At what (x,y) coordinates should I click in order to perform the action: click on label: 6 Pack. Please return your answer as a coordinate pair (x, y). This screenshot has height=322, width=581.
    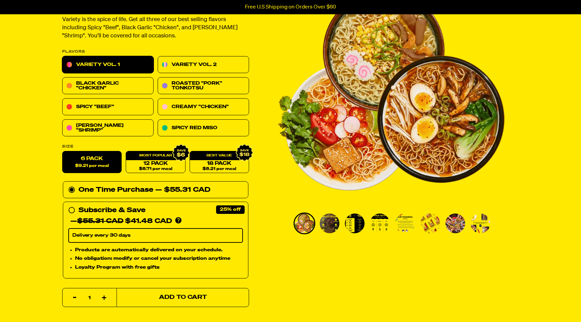
    Looking at the image, I should click on (92, 162).